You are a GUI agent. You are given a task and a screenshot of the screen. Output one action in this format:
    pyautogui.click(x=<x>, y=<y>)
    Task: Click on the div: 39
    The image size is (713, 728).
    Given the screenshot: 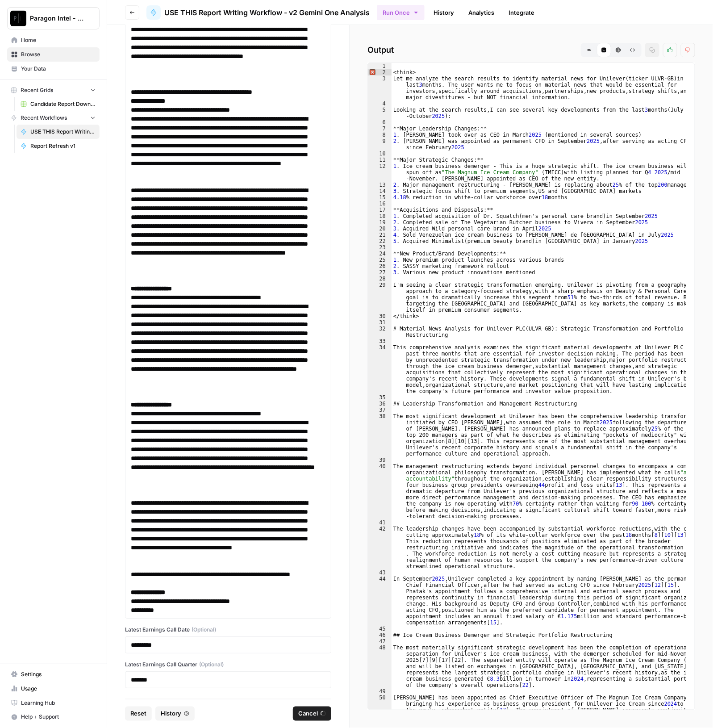 What is the action you would take?
    pyautogui.click(x=379, y=460)
    